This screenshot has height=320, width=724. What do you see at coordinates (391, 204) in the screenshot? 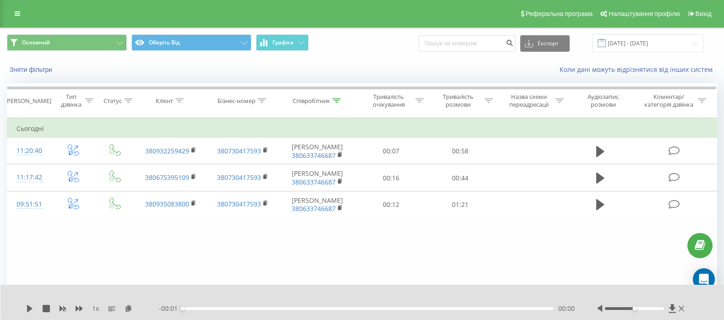
I see `font: 00:12` at bounding box center [391, 204].